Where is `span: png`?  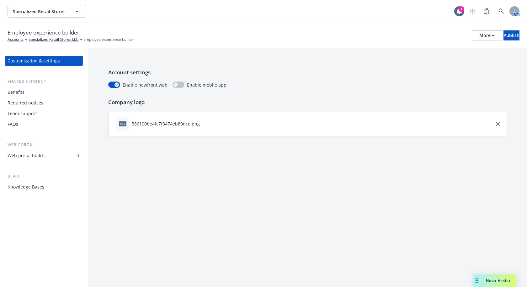 span: png is located at coordinates (123, 124).